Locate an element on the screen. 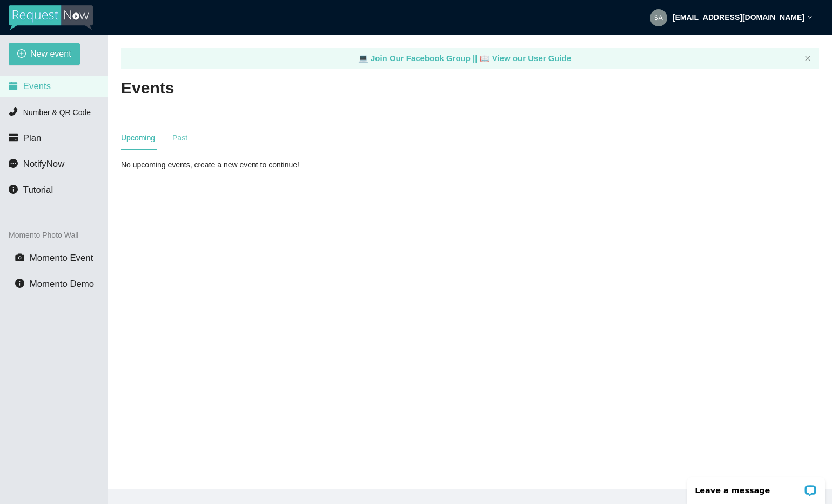 The image size is (832, 504). div: Upcoming is located at coordinates (138, 138).